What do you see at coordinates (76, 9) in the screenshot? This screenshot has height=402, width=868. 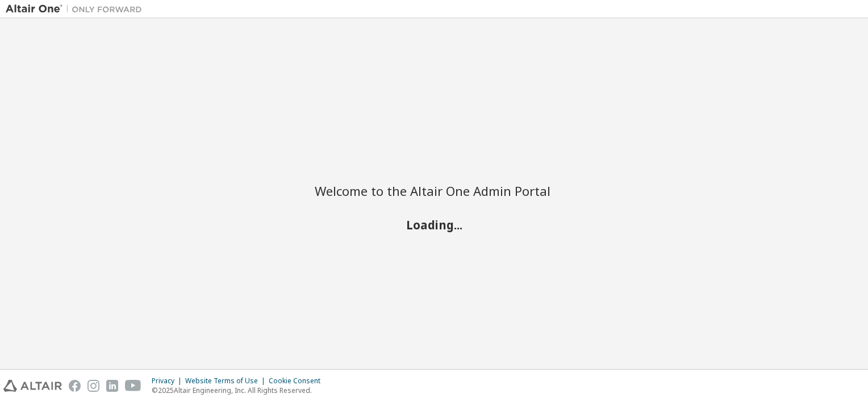 I see `img: Altair One` at bounding box center [76, 9].